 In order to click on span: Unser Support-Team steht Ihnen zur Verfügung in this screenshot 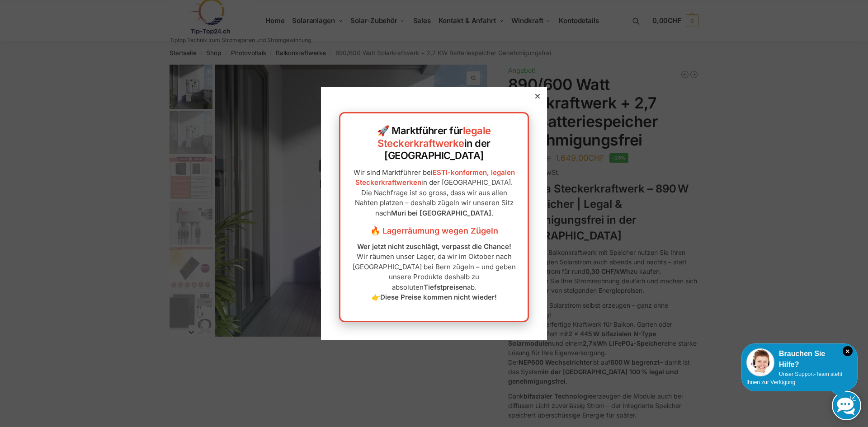, I will do `click(794, 378)`.